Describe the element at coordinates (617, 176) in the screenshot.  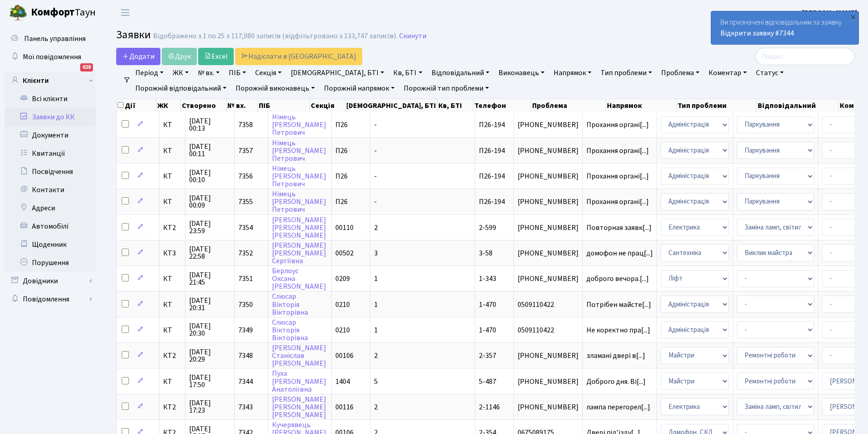
I see `span: Прохання органі[...]` at that location.